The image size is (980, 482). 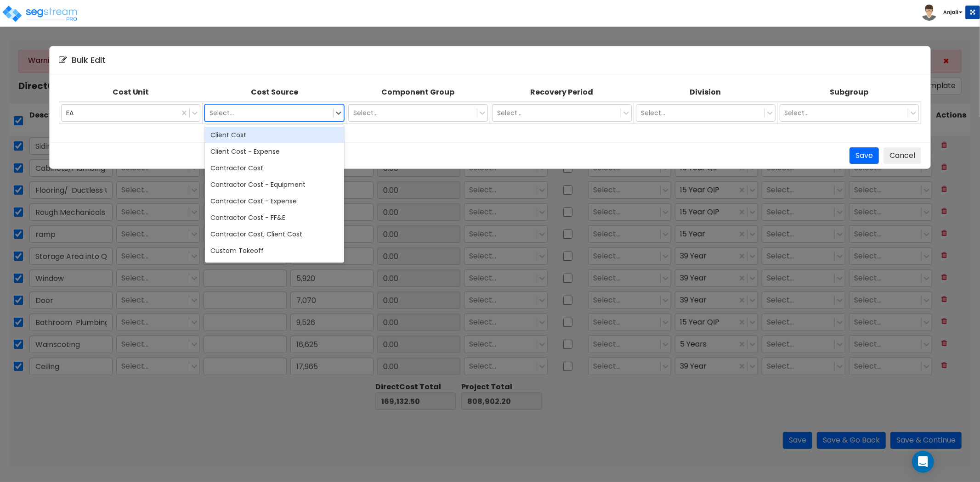 I want to click on button: Cancel, so click(x=902, y=156).